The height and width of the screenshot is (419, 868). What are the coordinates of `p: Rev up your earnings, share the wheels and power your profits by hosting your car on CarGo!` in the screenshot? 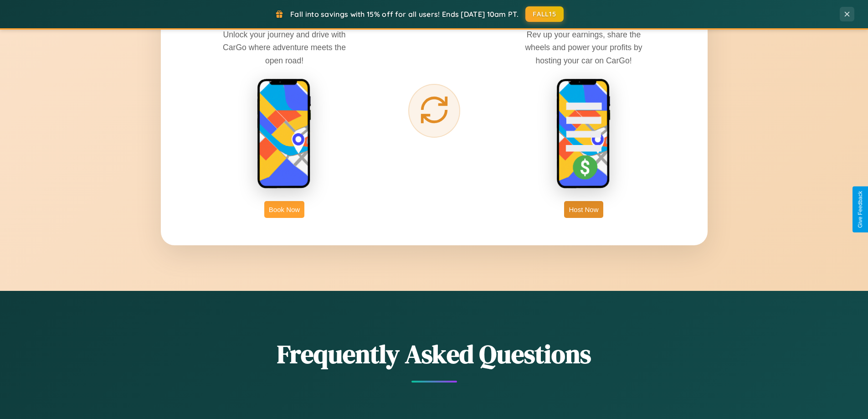 It's located at (584, 47).